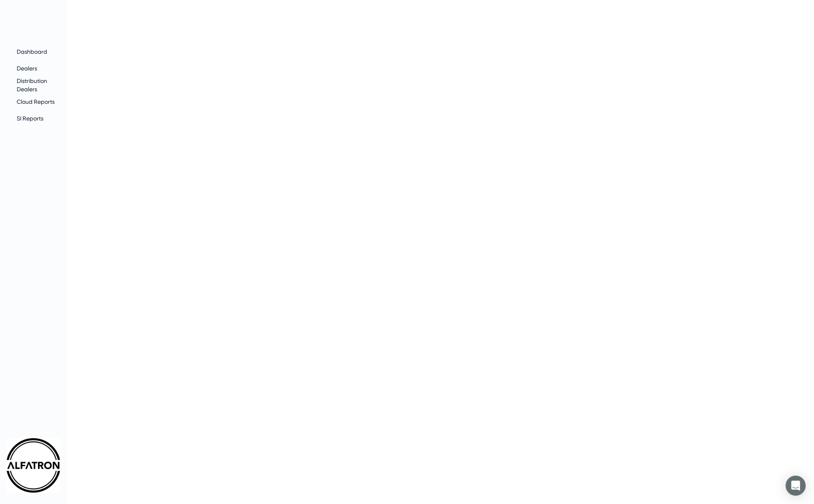 The width and height of the screenshot is (814, 504). What do you see at coordinates (795, 485) in the screenshot?
I see `div: Open Intercom Messenger` at bounding box center [795, 485].